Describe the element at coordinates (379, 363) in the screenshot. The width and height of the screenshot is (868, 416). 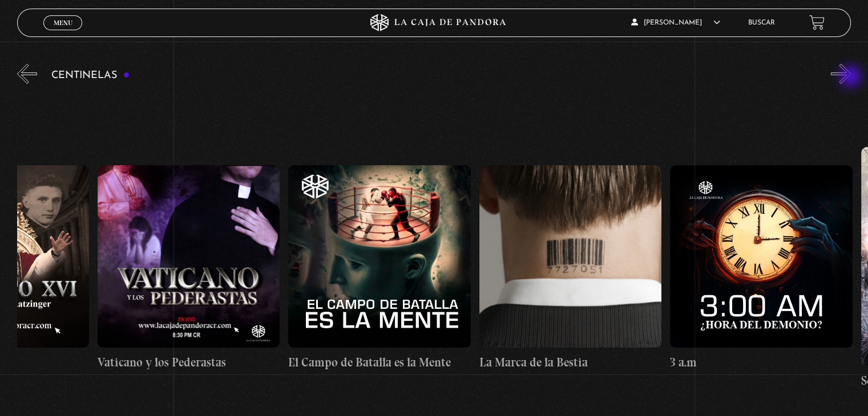
I see `h4: El Campo de Batalla es la Mente` at that location.